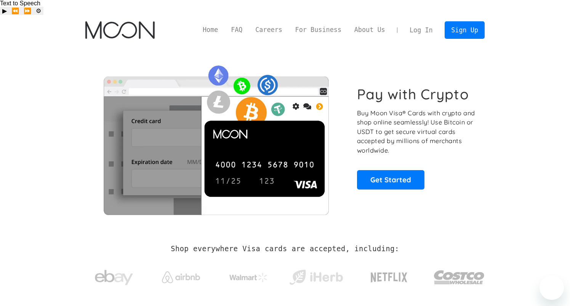  Describe the element at coordinates (38, 11) in the screenshot. I see `button: Settings` at that location.